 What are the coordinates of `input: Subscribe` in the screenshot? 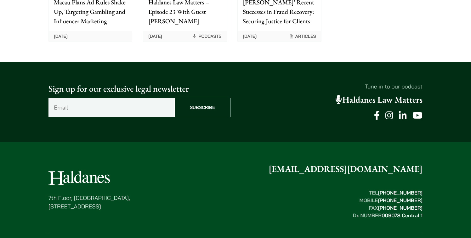 It's located at (203, 107).